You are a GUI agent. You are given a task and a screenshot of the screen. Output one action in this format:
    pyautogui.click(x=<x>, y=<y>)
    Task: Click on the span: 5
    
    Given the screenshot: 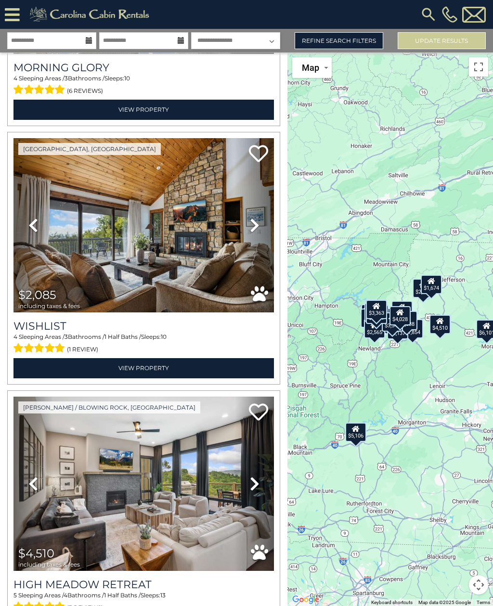 What is the action you would take?
    pyautogui.click(x=15, y=595)
    